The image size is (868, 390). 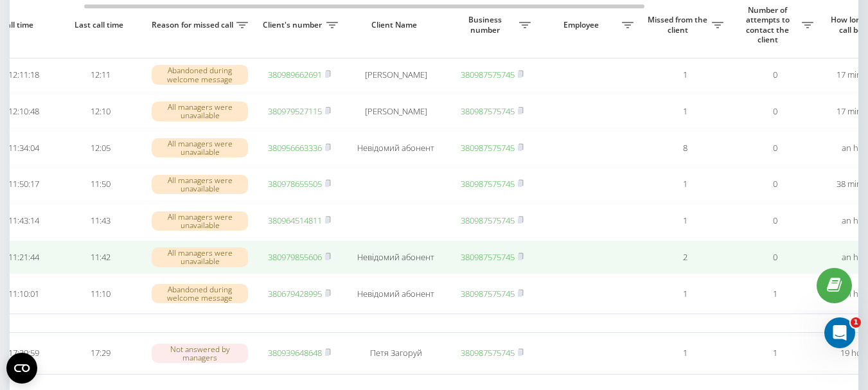 What do you see at coordinates (100, 111) in the screenshot?
I see `td: 12:10` at bounding box center [100, 111].